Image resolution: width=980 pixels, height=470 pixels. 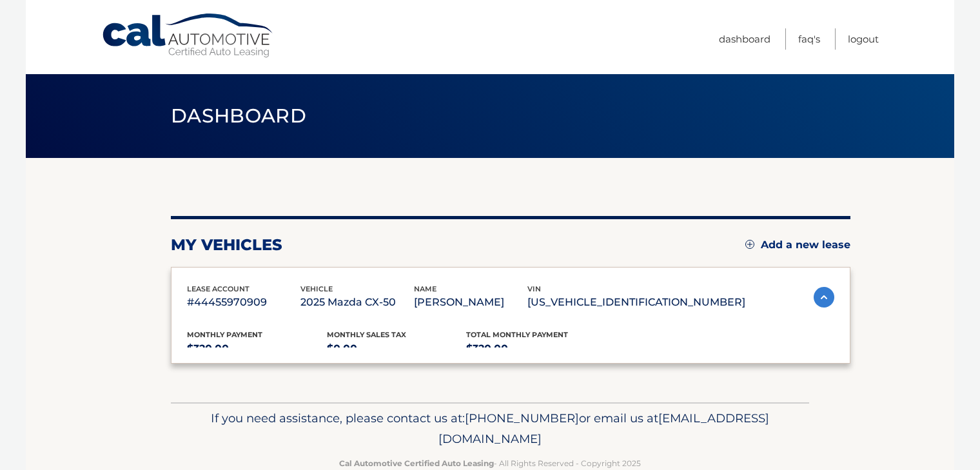 I want to click on span: lease account, so click(x=218, y=289).